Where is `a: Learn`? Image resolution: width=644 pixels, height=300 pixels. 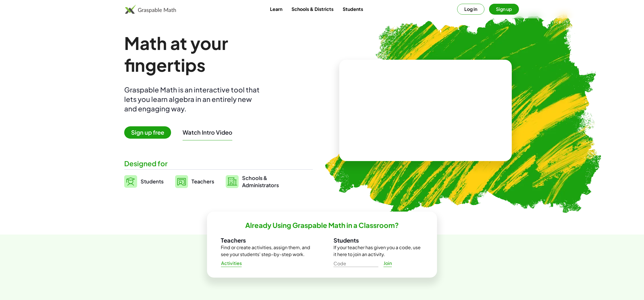 a: Learn is located at coordinates (276, 9).